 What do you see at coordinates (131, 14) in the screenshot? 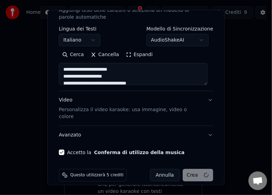
I see `p: Aggiungi testi delle canzoni o seleziona un modello di parole automatiche` at bounding box center [131, 14].